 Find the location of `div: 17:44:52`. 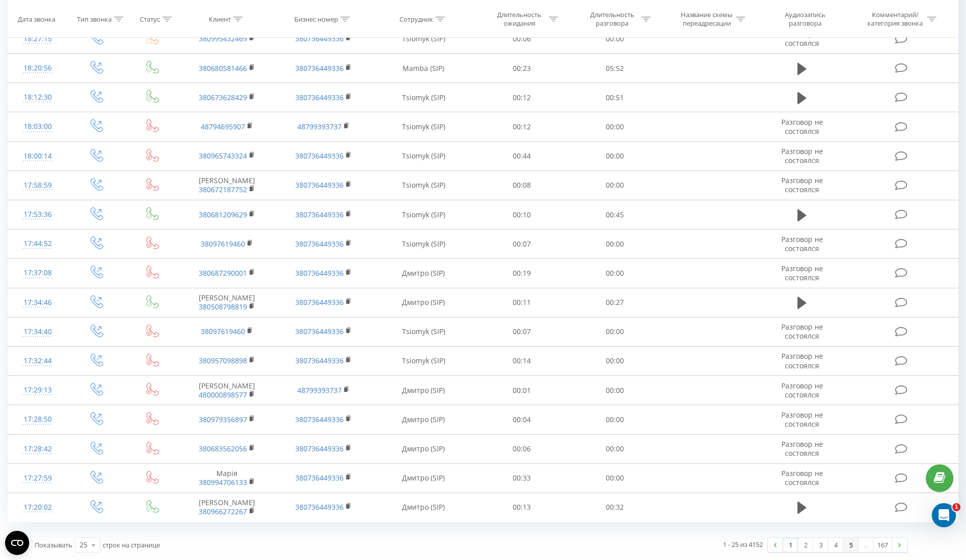

div: 17:44:52 is located at coordinates (38, 243).